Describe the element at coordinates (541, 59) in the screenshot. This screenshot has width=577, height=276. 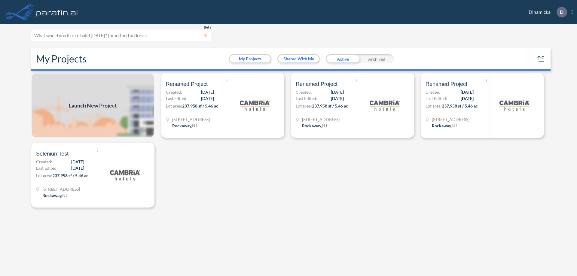
I see `button: sort` at that location.